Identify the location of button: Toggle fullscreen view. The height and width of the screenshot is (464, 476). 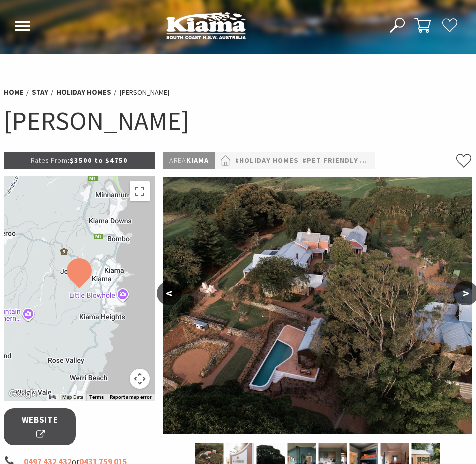
(139, 191).